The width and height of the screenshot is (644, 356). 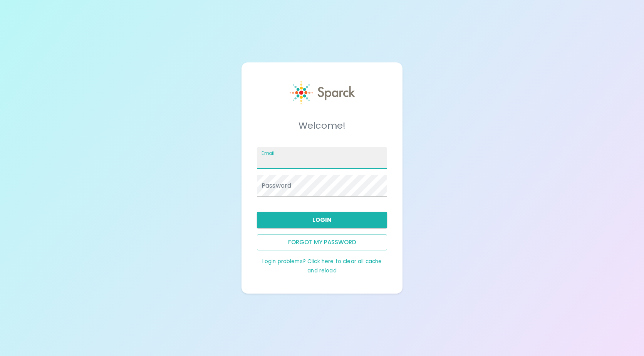 I want to click on img: Sparck logo, so click(x=322, y=92).